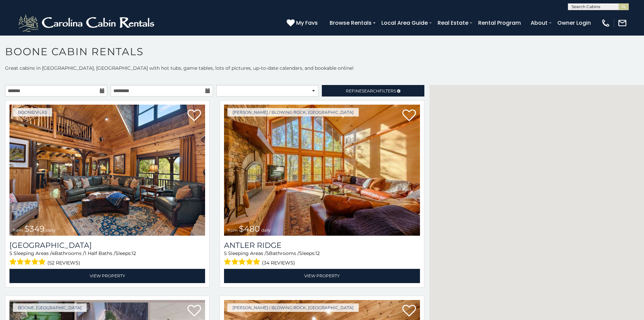  What do you see at coordinates (370, 90) in the screenshot?
I see `span: Search` at bounding box center [370, 90].